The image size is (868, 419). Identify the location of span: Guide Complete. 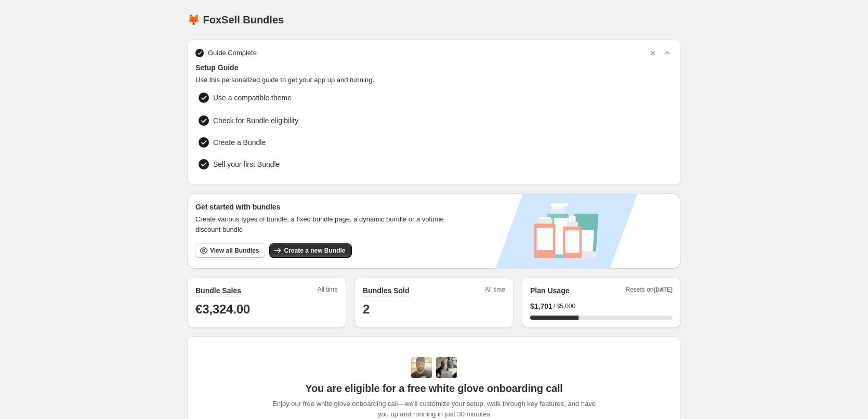
(233, 53).